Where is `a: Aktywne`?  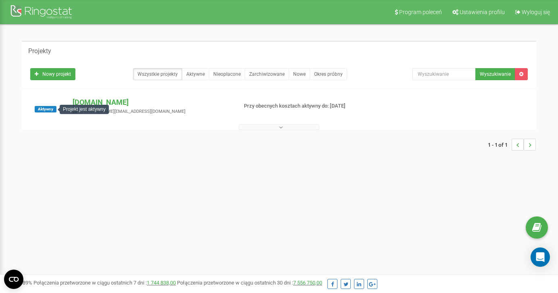
a: Aktywne is located at coordinates (196, 74).